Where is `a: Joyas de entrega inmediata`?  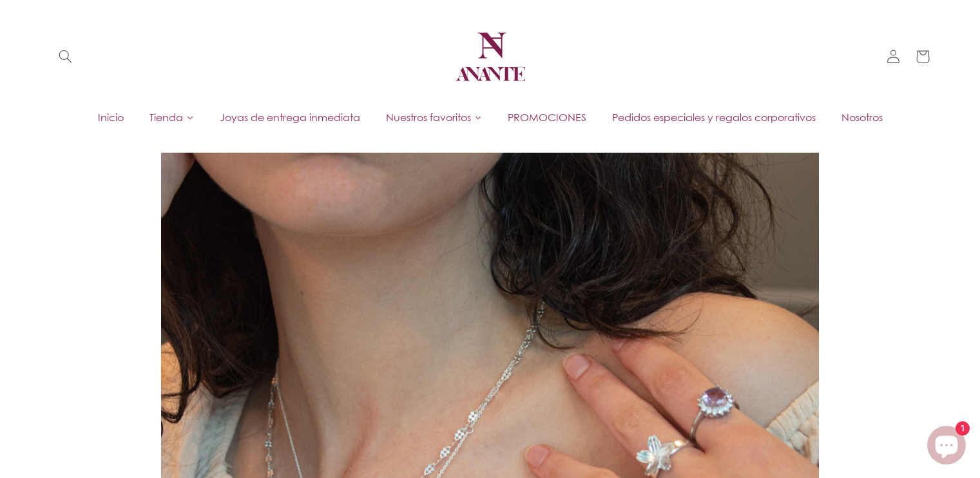
a: Joyas de entrega inmediata is located at coordinates (290, 117).